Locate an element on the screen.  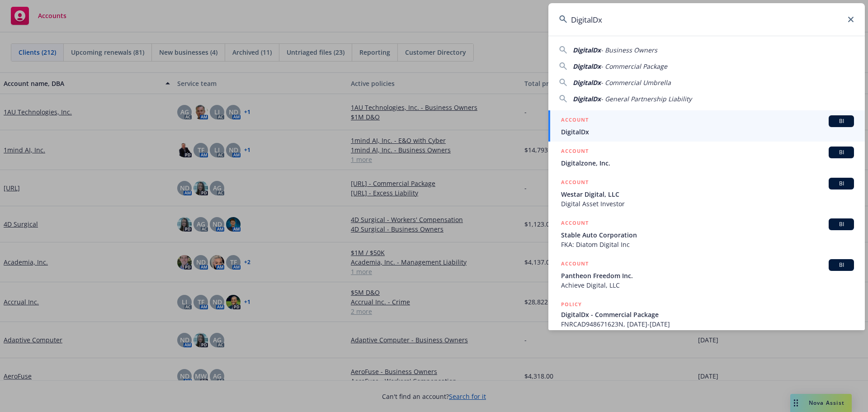
span: Stable Auto Corporation is located at coordinates (708, 235).